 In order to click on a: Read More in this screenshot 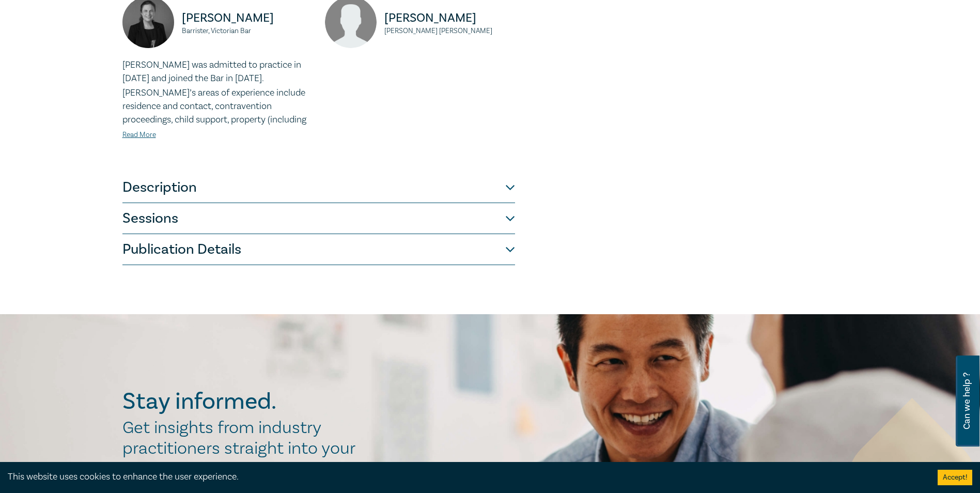, I will do `click(139, 135)`.